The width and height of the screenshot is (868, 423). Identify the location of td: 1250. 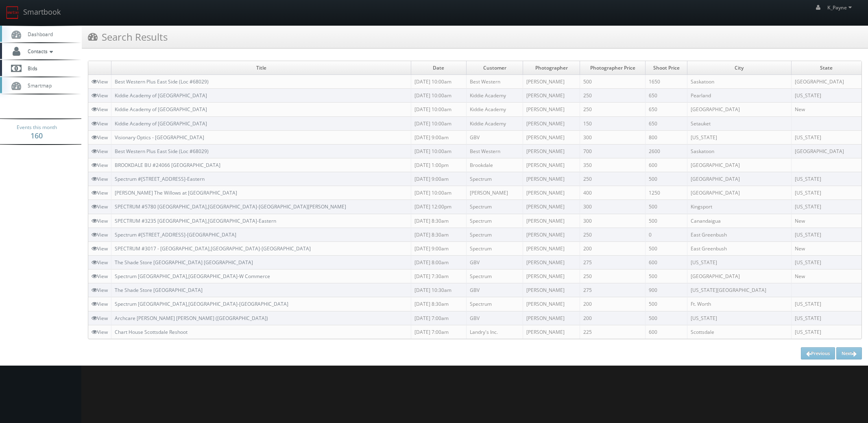
(666, 193).